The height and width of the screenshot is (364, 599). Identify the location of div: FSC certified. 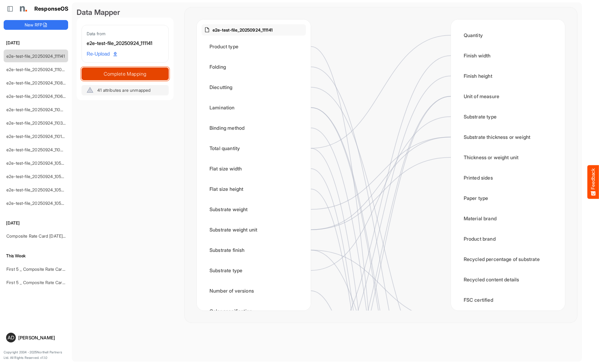
(508, 300).